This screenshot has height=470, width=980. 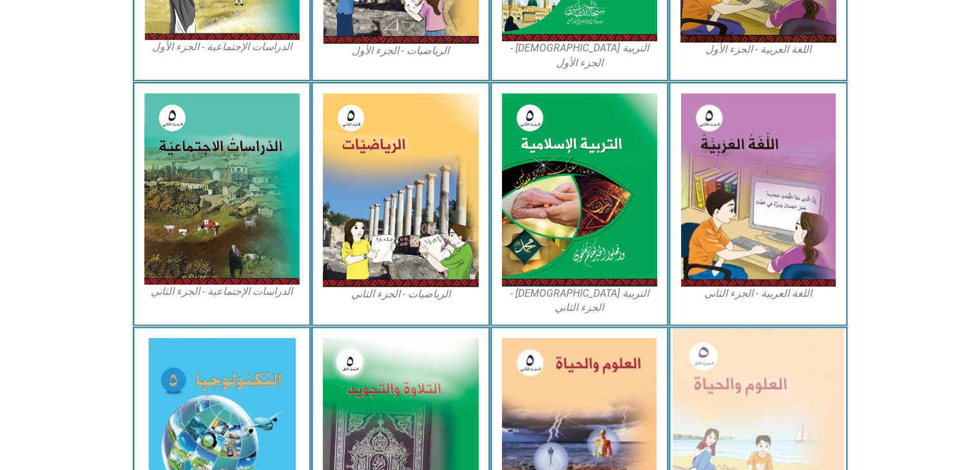 What do you see at coordinates (758, 49) in the screenshot?
I see `figcaption: اللغة العربية - الجزء الأول​` at bounding box center [758, 49].